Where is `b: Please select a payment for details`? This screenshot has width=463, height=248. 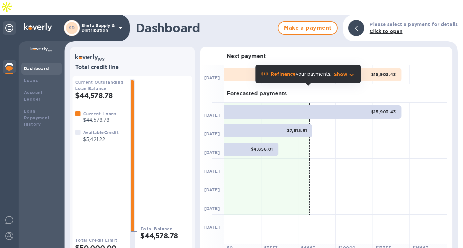
b: Please select a payment for details is located at coordinates (414, 24).